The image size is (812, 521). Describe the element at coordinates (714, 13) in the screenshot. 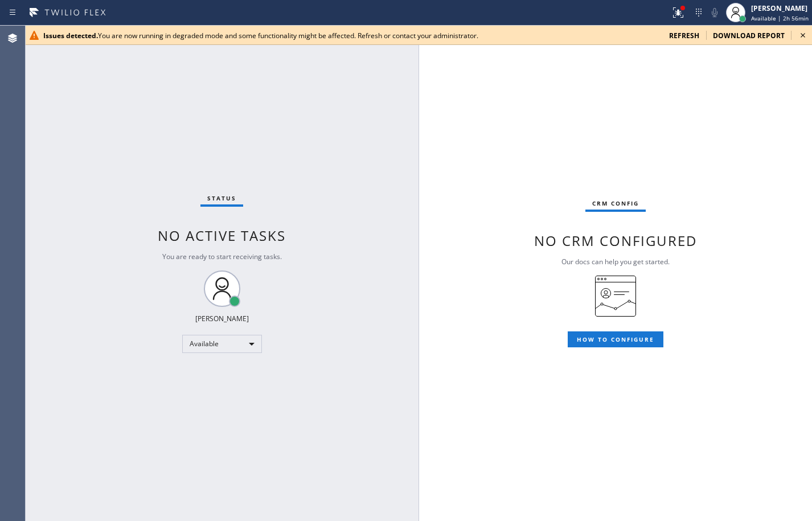

I see `button: Mute` at that location.